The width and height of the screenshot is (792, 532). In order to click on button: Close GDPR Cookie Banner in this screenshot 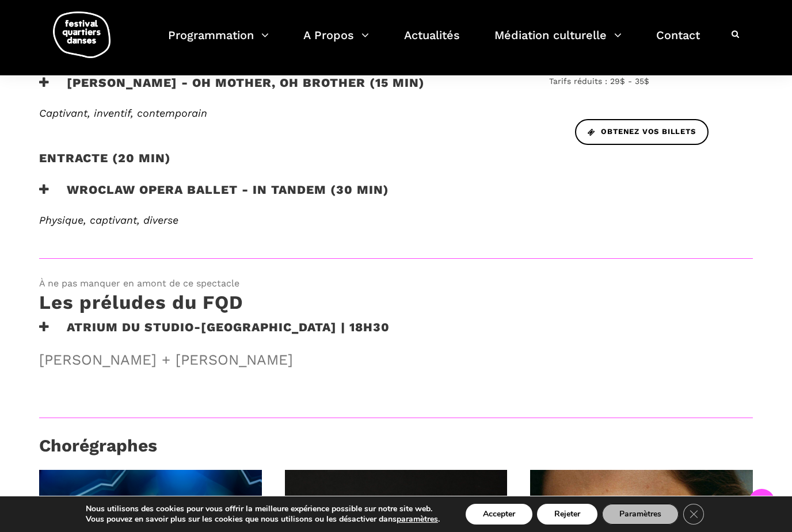, I will do `click(693, 514)`.